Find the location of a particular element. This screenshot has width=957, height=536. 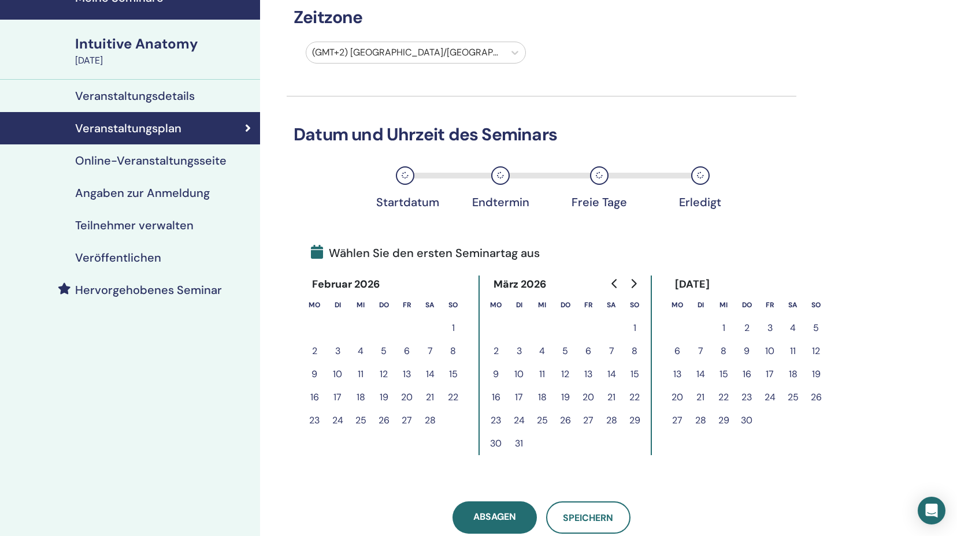

th: Freitag is located at coordinates (407, 305).